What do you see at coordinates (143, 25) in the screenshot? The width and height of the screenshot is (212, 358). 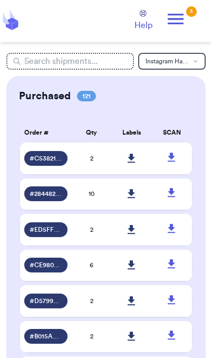 I see `span: Help` at bounding box center [143, 25].